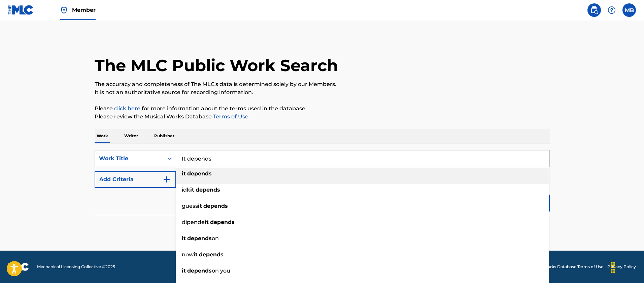  I want to click on a: click here, so click(127, 108).